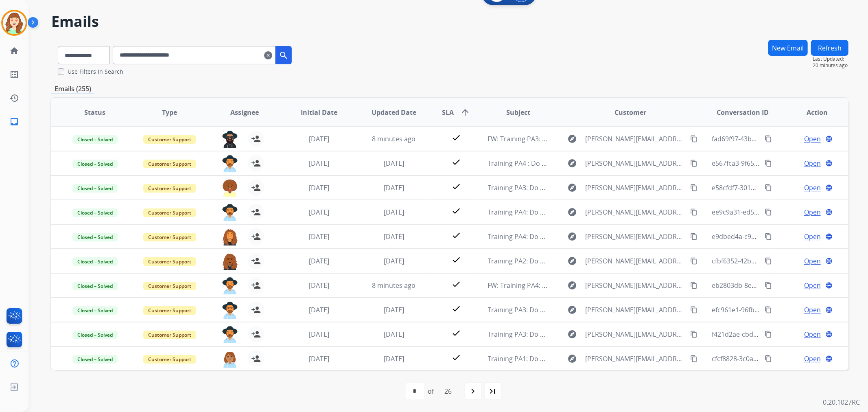 This screenshot has height=412, width=868. I want to click on span: Updated Date, so click(394, 112).